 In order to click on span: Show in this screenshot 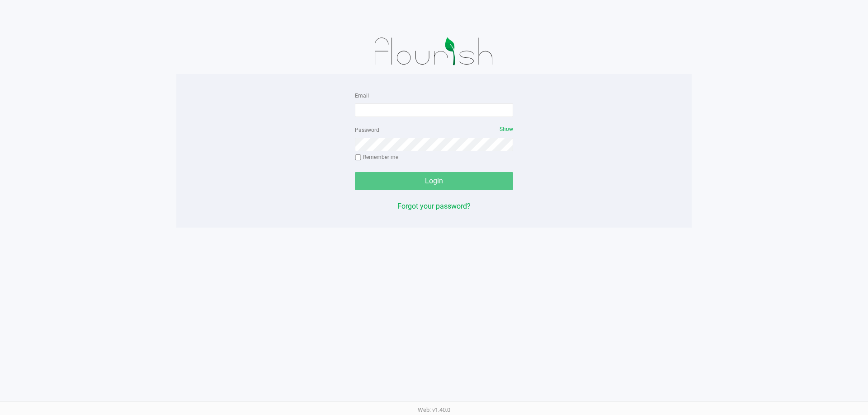, I will do `click(506, 130)`.